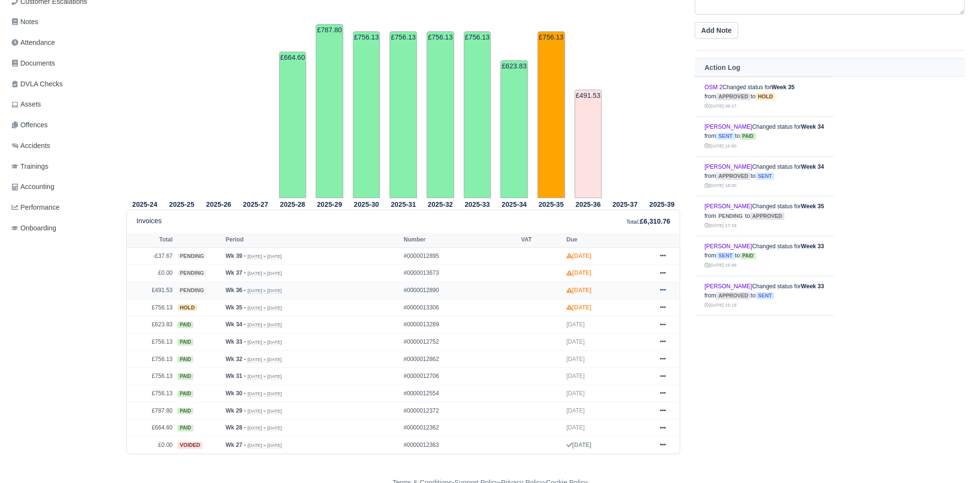 This screenshot has height=483, width=980. I want to click on small: Total, so click(632, 222).